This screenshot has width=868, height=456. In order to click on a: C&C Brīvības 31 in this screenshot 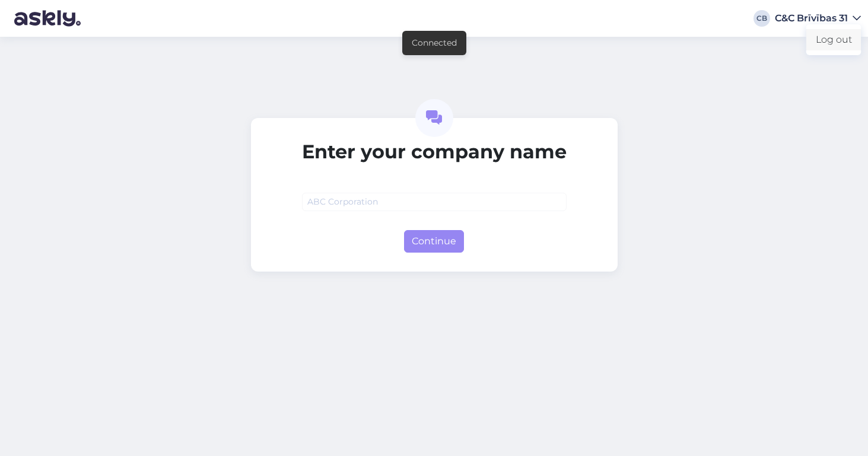, I will do `click(817, 19)`.